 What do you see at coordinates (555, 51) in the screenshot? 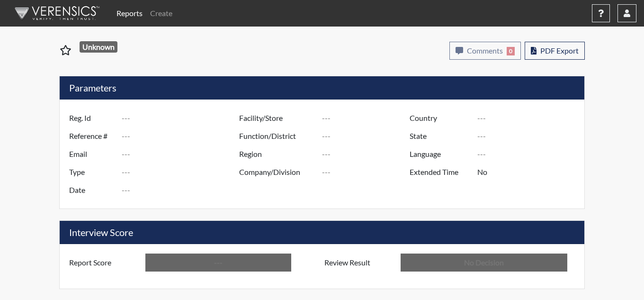
I see `button: PDF Export` at bounding box center [555, 51].